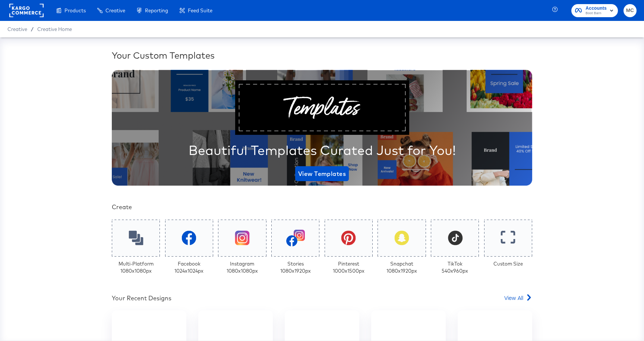  What do you see at coordinates (595, 11) in the screenshot?
I see `button: AccountsBoot Barn` at bounding box center [595, 11].